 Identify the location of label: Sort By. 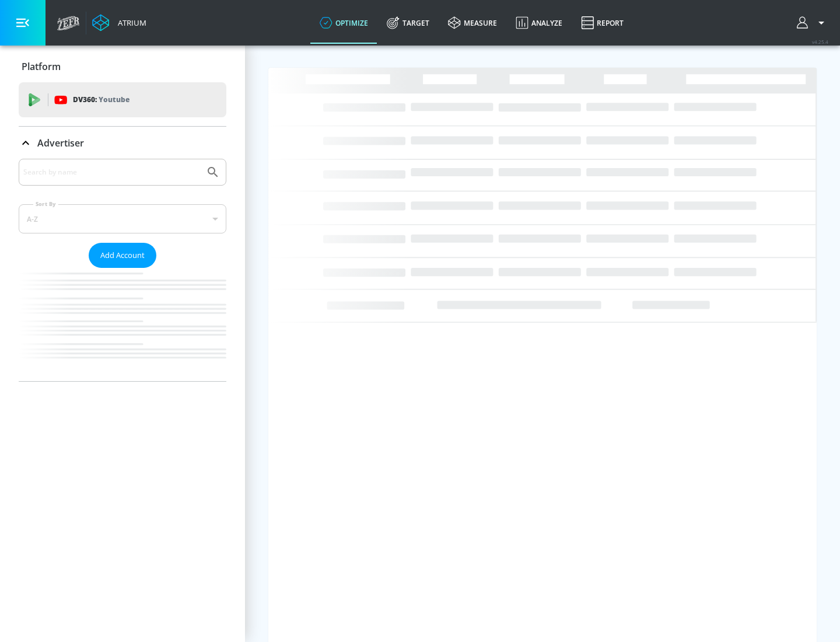
(45, 204).